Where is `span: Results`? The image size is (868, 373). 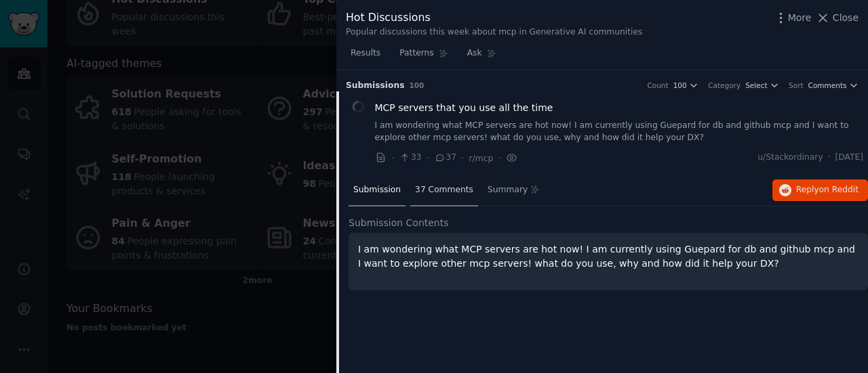
span: Results is located at coordinates (366, 53).